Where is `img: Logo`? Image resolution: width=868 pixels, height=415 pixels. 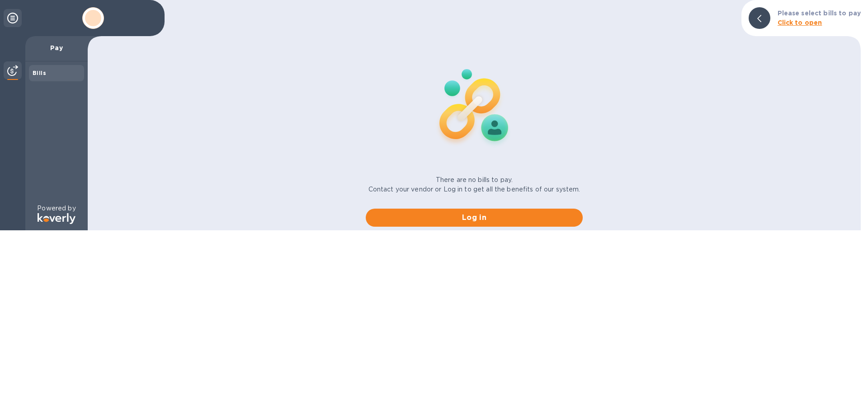
img: Logo is located at coordinates (56, 219).